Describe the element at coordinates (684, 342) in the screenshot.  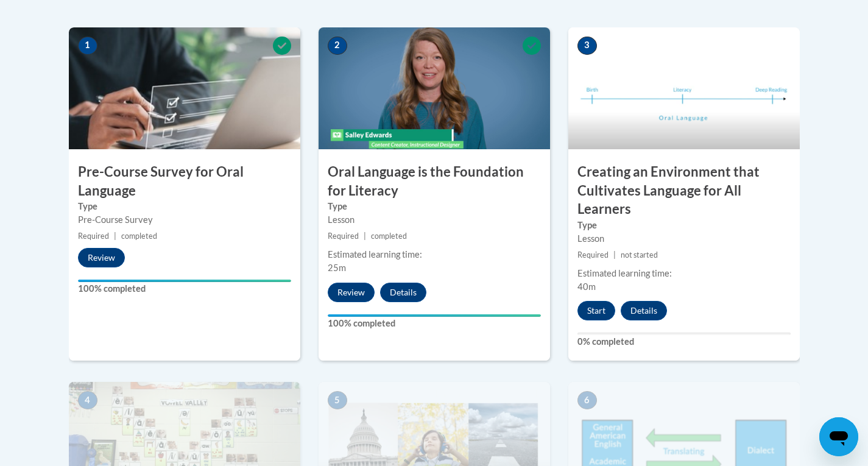
I see `label: 0% completed` at that location.